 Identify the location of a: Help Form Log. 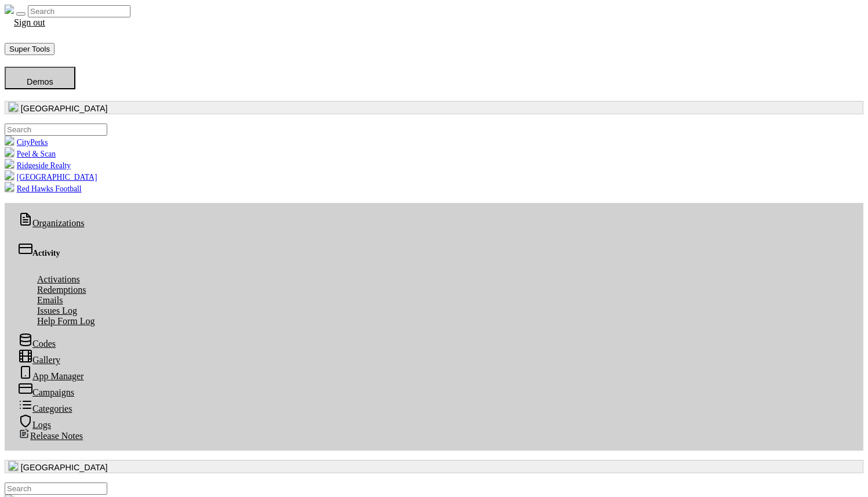
(66, 320).